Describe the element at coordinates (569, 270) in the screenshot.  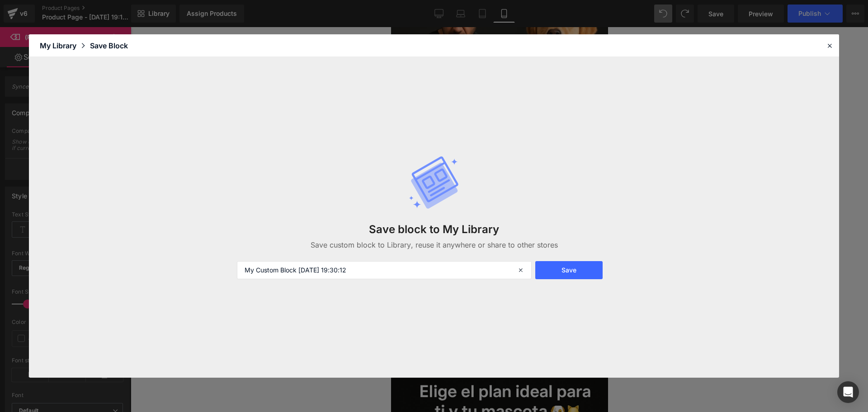
I see `button: Save` at that location.